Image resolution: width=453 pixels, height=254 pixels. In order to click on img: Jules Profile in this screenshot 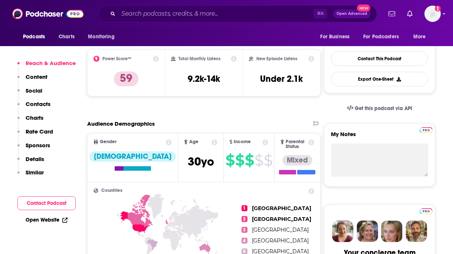, I will do `click(392, 231)`.